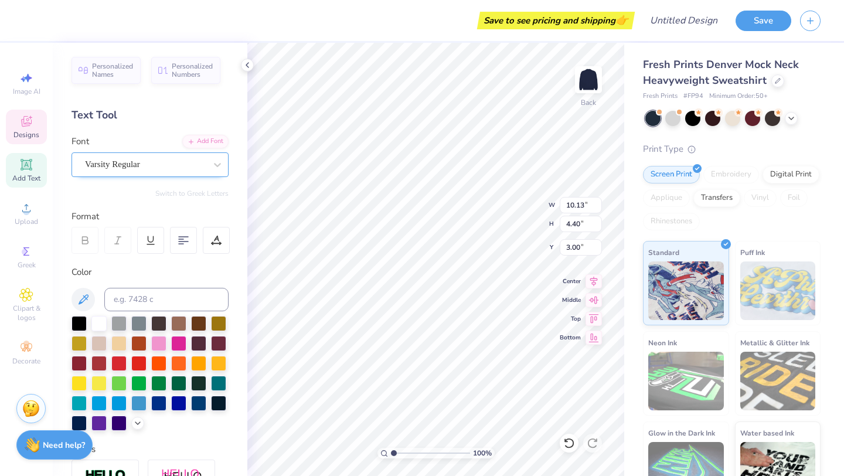 This screenshot has height=476, width=844. What do you see at coordinates (26, 91) in the screenshot?
I see `span: Image AI` at bounding box center [26, 91].